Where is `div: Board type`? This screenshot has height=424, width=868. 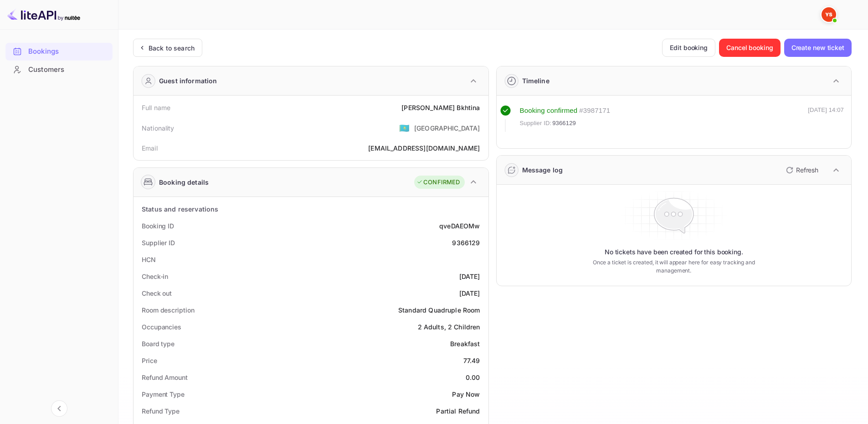 div: Board type is located at coordinates (158, 344).